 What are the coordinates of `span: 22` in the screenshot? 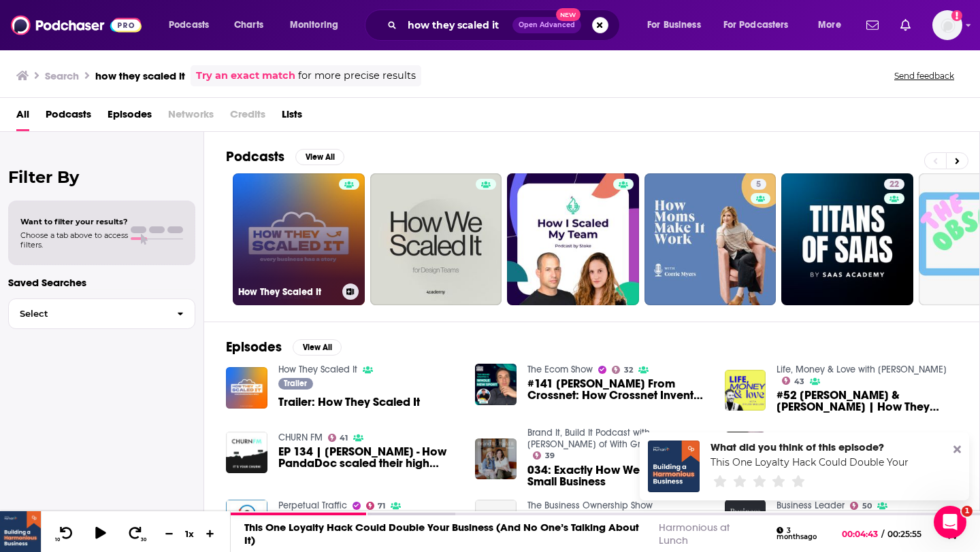 It's located at (894, 185).